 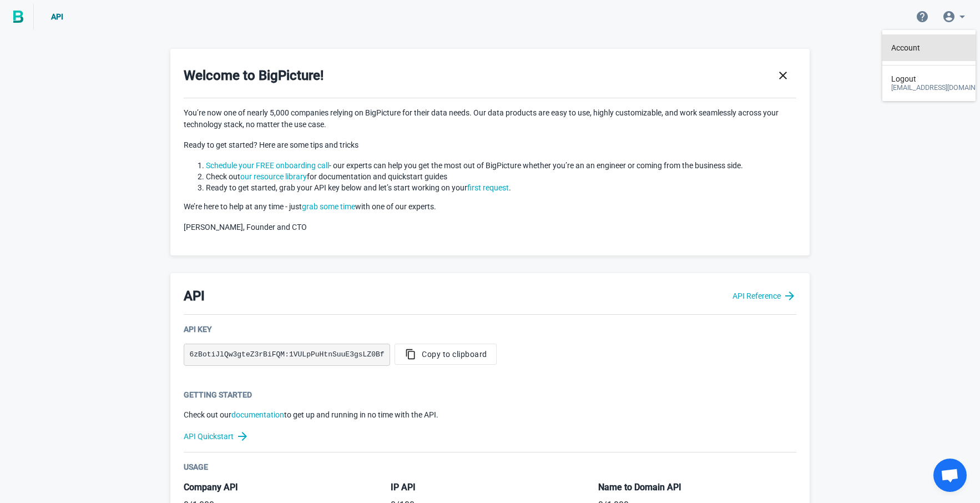 What do you see at coordinates (490, 395) in the screenshot?
I see `div: Getting Started` at bounding box center [490, 395].